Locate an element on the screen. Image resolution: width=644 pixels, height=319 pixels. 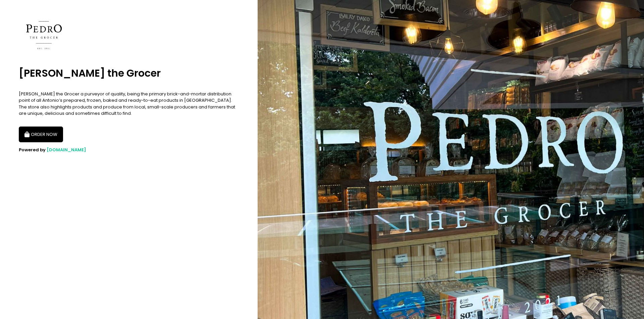
div: Powered by is located at coordinates (129, 150).